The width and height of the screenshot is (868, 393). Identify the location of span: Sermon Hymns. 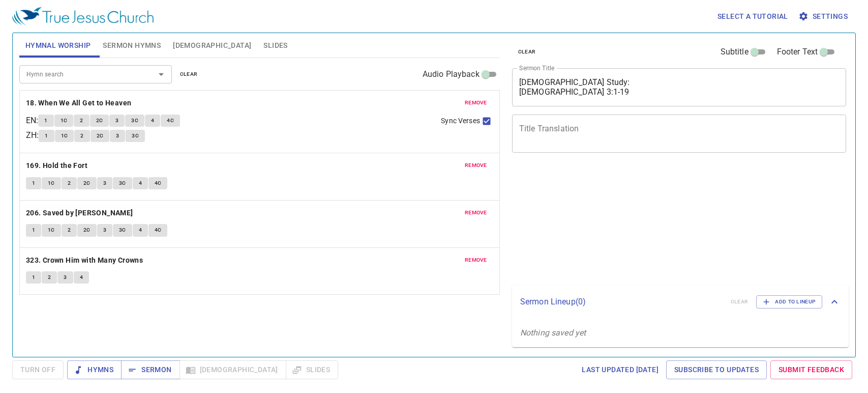
(132, 45).